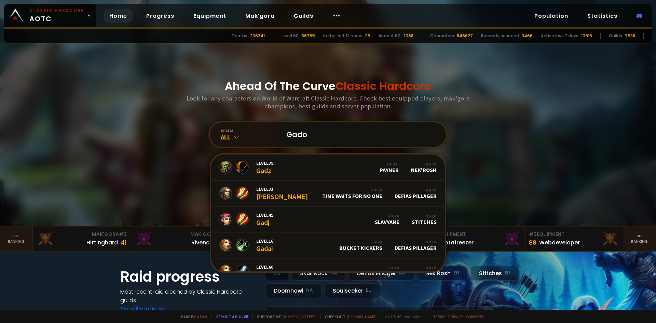  What do you see at coordinates (328, 219) in the screenshot?
I see `a: Level45GadjGuildSLAVYANERealmStitches` at bounding box center [328, 219].